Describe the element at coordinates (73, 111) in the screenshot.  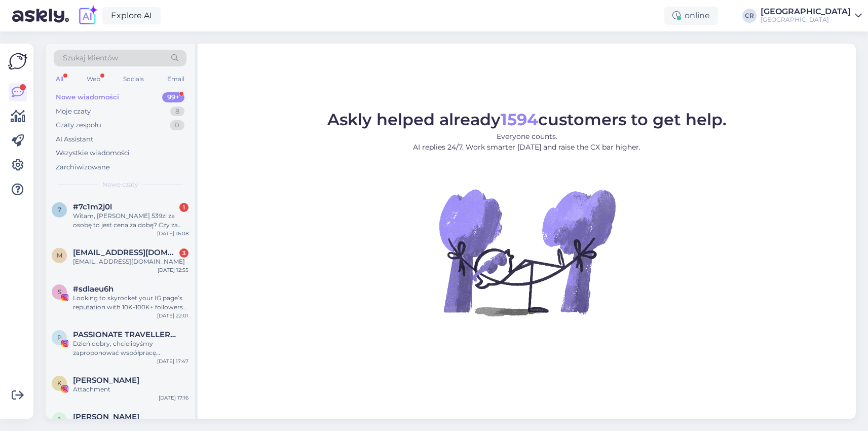
I see `div: Moje czaty` at that location.